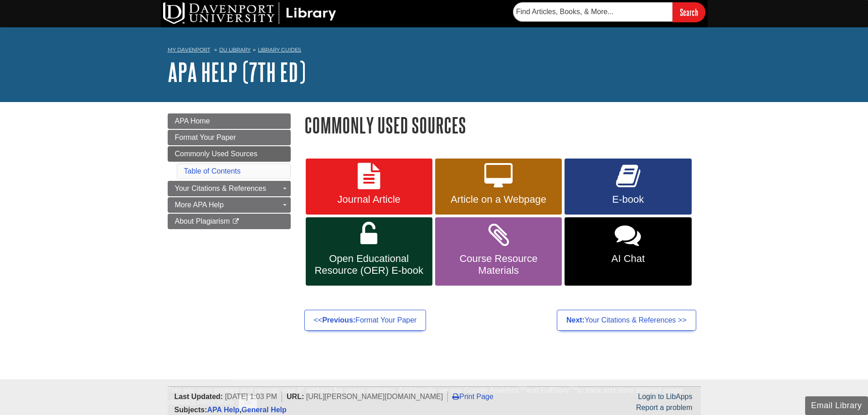 This screenshot has width=868, height=415. I want to click on span: Journal Article, so click(369, 200).